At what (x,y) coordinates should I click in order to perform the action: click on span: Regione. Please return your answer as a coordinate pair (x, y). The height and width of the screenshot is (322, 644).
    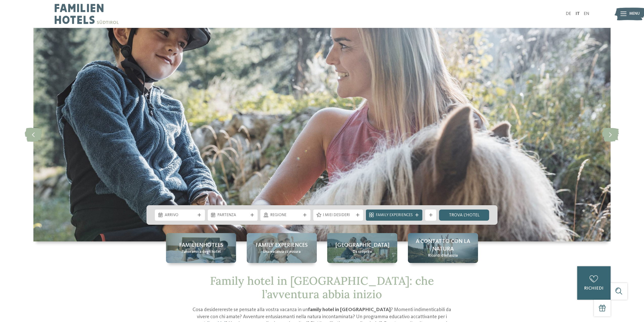
    Looking at the image, I should click on (285, 215).